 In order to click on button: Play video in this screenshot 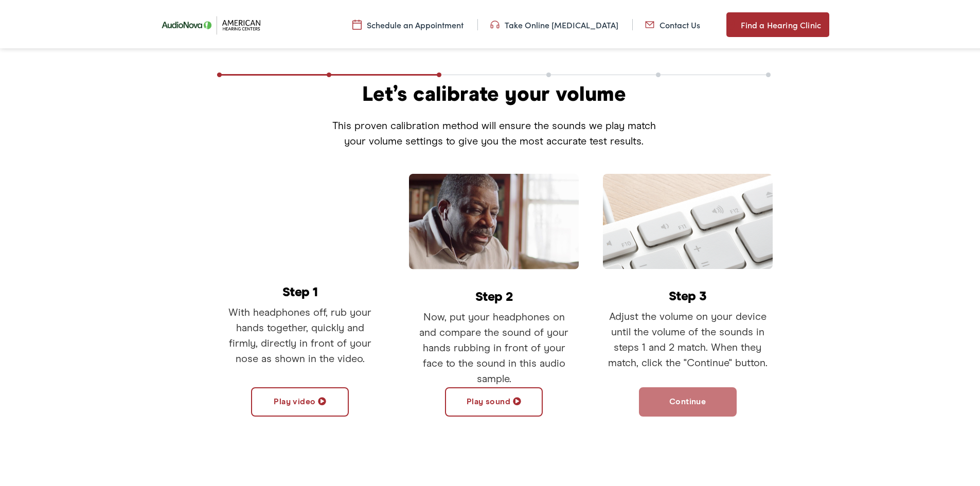, I will do `click(300, 400)`.